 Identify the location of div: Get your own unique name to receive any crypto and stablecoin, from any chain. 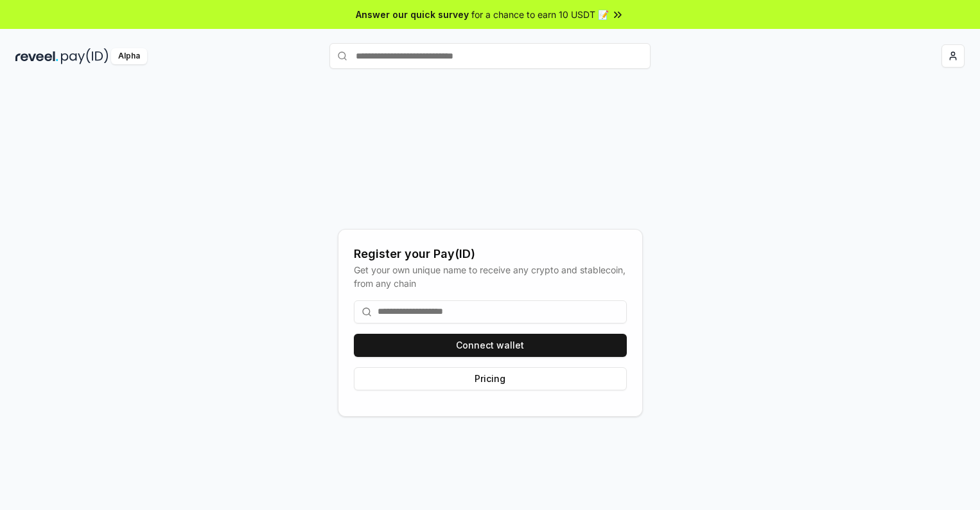
(490, 276).